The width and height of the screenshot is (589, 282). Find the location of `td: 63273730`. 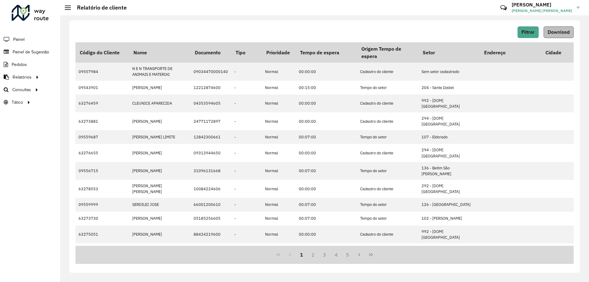

td: 63273730 is located at coordinates (102, 218).